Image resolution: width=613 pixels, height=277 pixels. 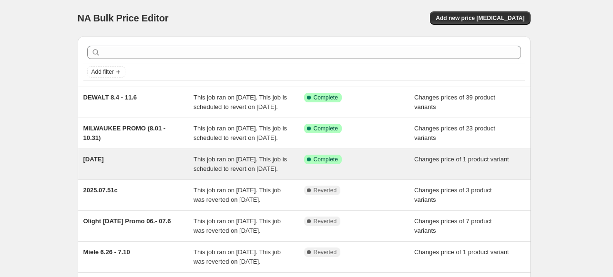 I want to click on span: Add filter, so click(x=102, y=72).